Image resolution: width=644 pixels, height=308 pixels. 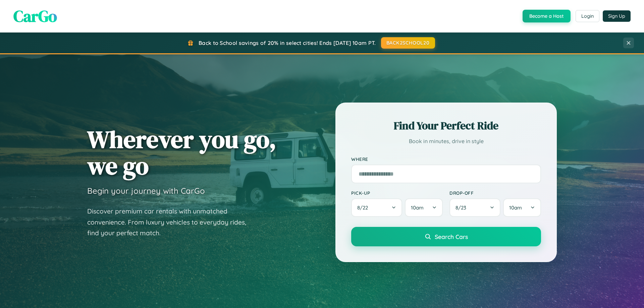 What do you see at coordinates (182, 152) in the screenshot?
I see `h1: Wherever you go, we go` at bounding box center [182, 152].